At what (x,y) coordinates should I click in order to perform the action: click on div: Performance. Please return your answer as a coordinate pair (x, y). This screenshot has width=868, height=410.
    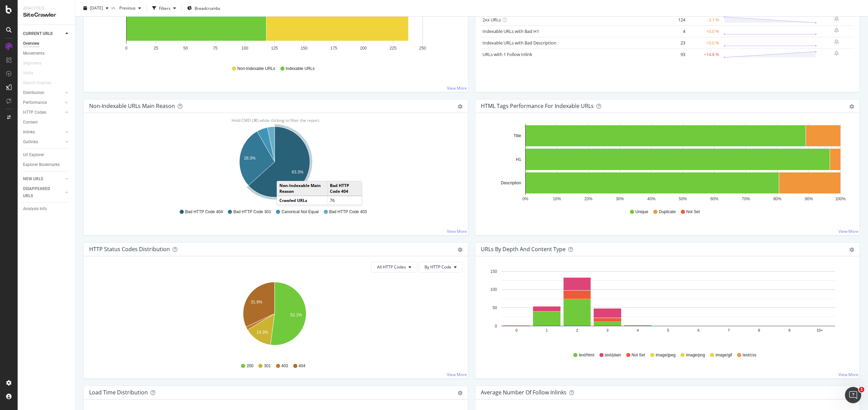
    Looking at the image, I should click on (35, 103).